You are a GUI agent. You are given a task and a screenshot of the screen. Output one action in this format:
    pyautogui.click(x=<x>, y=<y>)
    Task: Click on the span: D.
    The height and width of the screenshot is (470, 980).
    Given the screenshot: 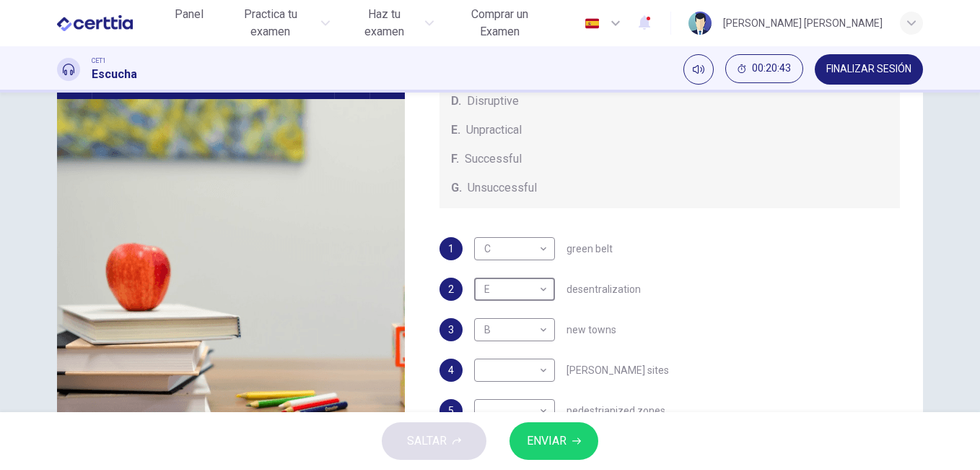 What is the action you would take?
    pyautogui.click(x=456, y=101)
    